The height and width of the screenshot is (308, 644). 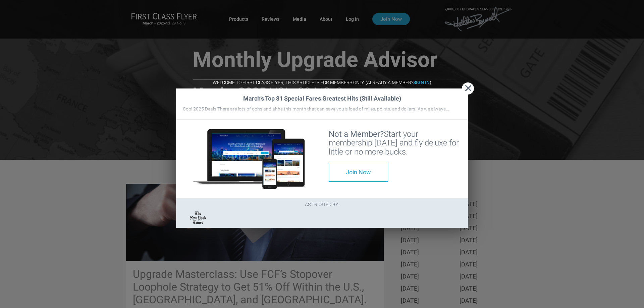 What do you see at coordinates (421, 83) in the screenshot?
I see `a: Sign In` at bounding box center [421, 83].